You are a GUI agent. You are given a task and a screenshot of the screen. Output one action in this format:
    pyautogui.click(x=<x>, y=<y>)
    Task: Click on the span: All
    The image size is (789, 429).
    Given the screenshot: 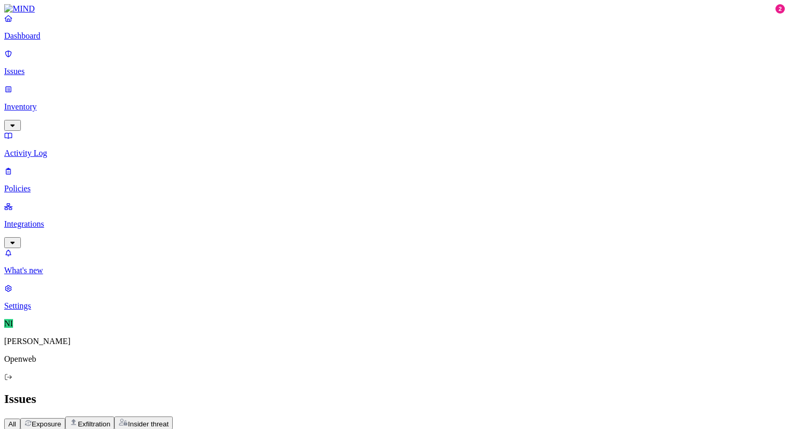 What is the action you would take?
    pyautogui.click(x=12, y=424)
    